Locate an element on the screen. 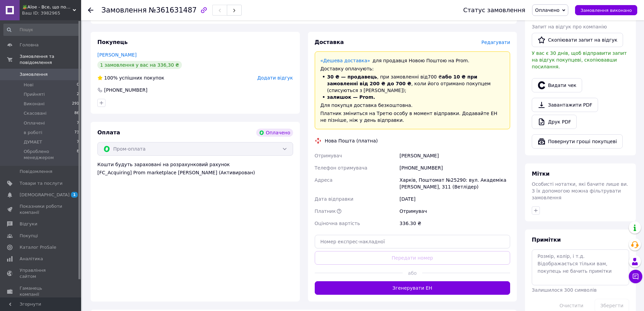 The height and width of the screenshot is (311, 644). button: Повернути гроші покупцеві is located at coordinates (577, 141).